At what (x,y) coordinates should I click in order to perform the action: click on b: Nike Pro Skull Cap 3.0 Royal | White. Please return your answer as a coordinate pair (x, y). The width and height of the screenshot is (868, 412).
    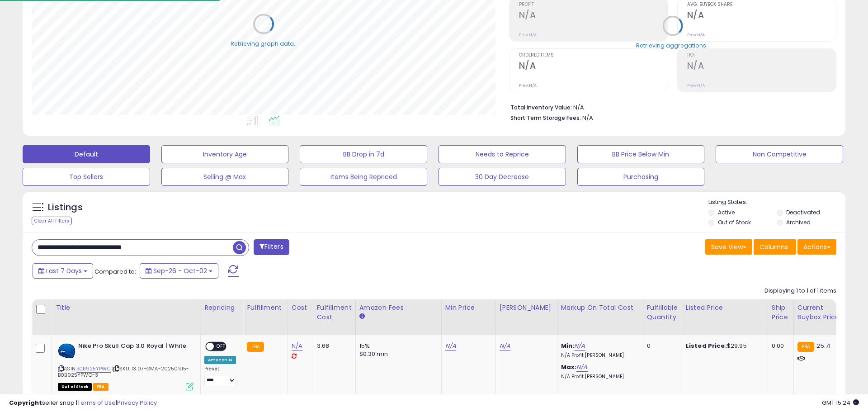
    Looking at the image, I should click on (133, 347).